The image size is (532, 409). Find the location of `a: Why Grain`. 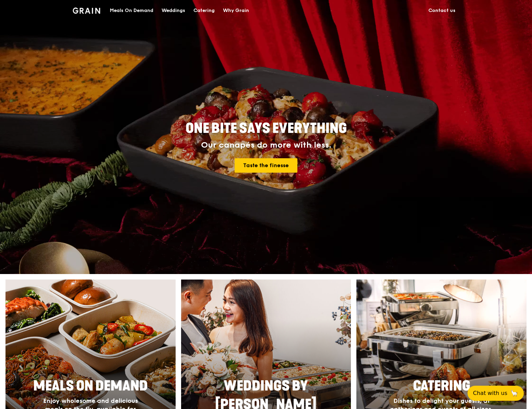

a: Why Grain is located at coordinates (236, 10).